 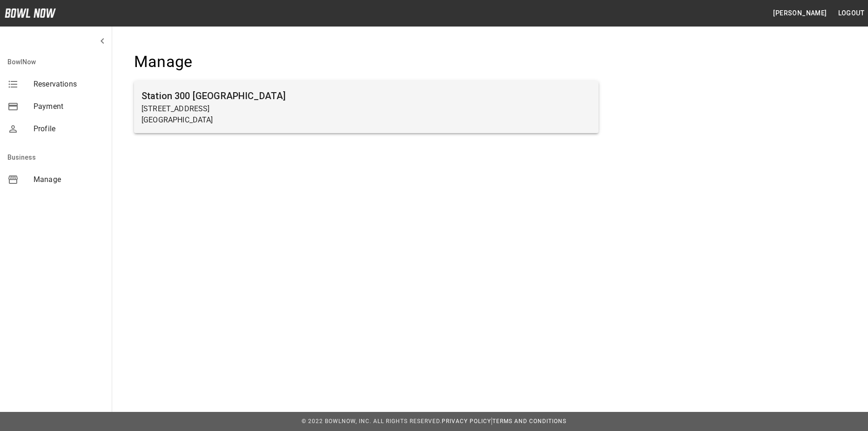 What do you see at coordinates (69, 129) in the screenshot?
I see `span: Profile` at bounding box center [69, 129].